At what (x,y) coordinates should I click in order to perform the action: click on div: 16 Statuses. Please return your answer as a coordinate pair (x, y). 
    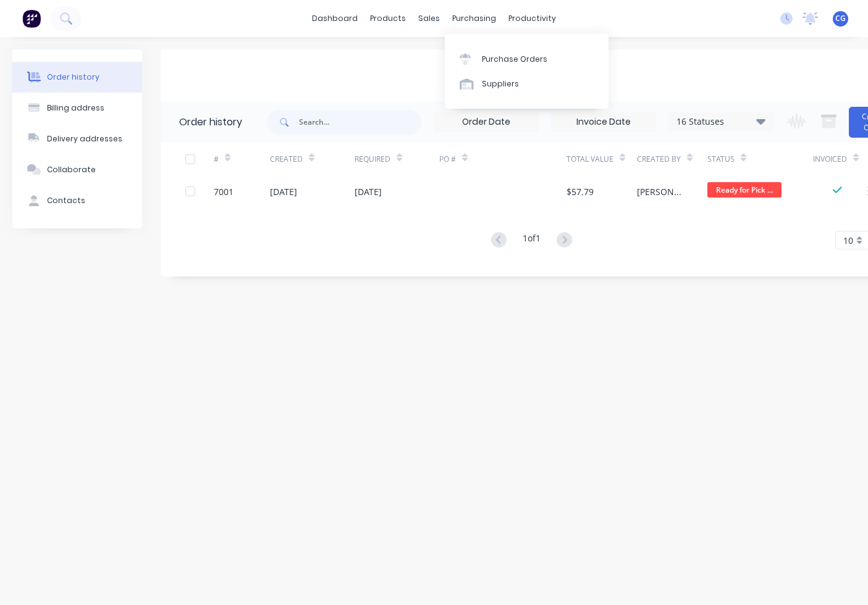
    Looking at the image, I should click on (721, 122).